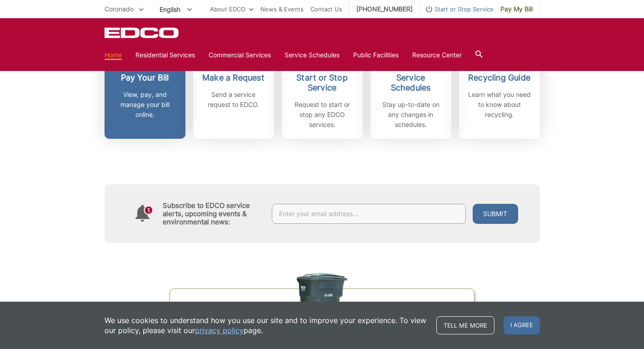 The height and width of the screenshot is (349, 644). What do you see at coordinates (282, 9) in the screenshot?
I see `a: News & Events` at bounding box center [282, 9].